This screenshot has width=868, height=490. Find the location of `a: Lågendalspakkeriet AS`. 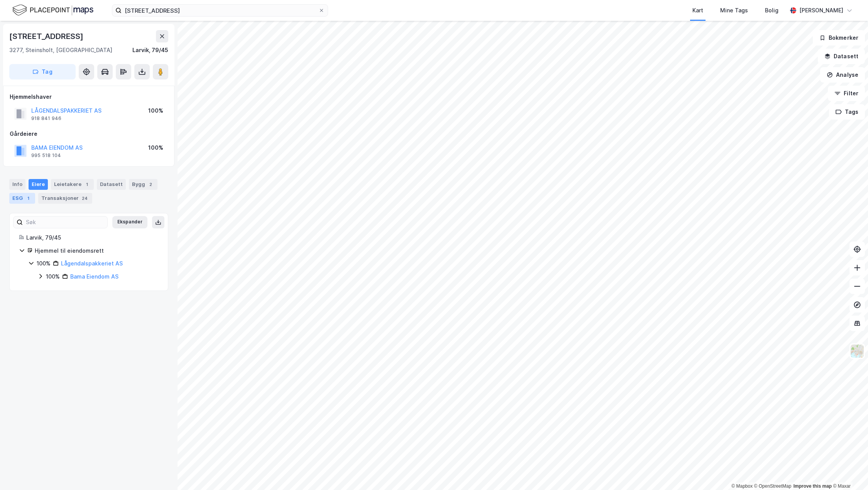

a: Lågendalspakkeriet AS is located at coordinates (92, 263).